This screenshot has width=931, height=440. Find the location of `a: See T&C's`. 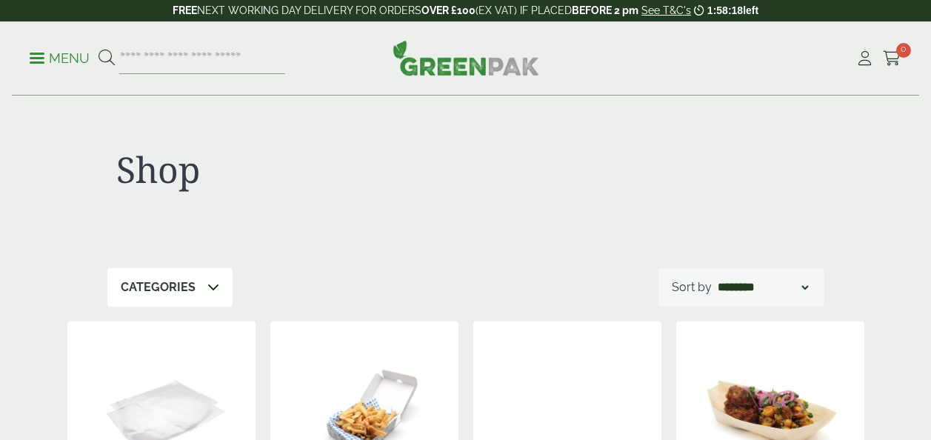

a: See T&C's is located at coordinates (666, 10).